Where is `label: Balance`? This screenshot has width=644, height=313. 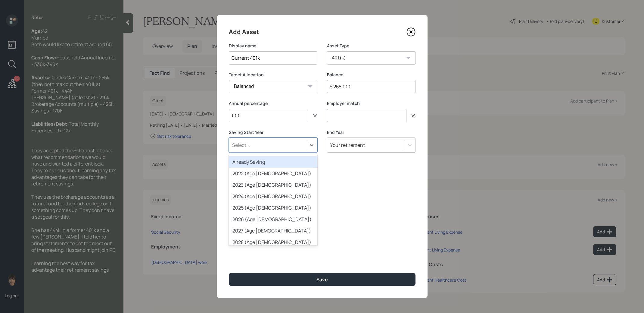 label: Balance is located at coordinates (371, 75).